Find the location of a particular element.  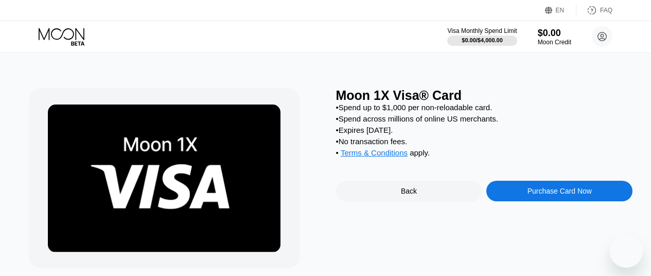

div: Moon Credit is located at coordinates (554, 42).